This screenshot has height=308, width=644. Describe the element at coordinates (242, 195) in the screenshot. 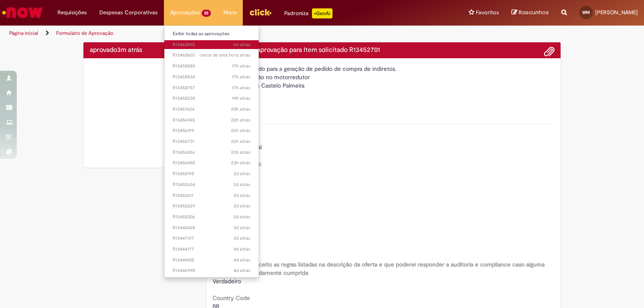

I see `time: 27/08/2025 14:01:05` at that location.